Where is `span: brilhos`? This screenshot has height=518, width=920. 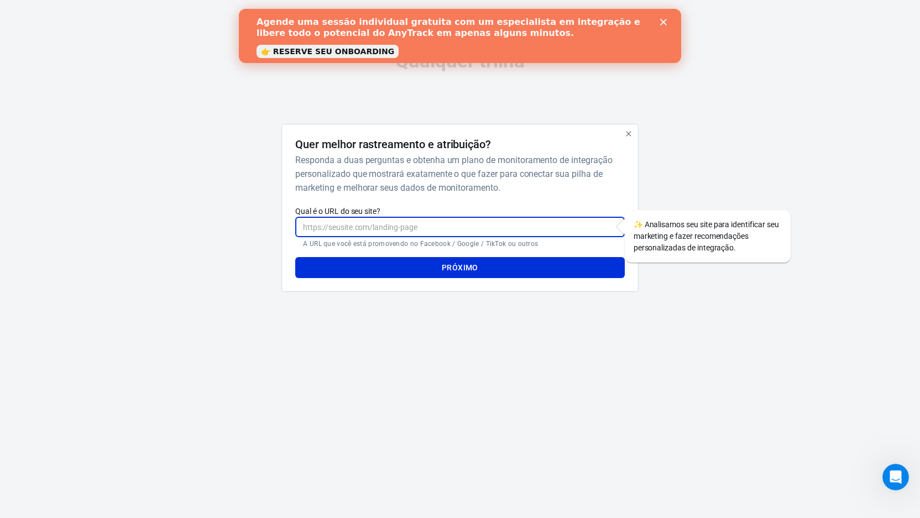
span: brilhos is located at coordinates (638, 224).